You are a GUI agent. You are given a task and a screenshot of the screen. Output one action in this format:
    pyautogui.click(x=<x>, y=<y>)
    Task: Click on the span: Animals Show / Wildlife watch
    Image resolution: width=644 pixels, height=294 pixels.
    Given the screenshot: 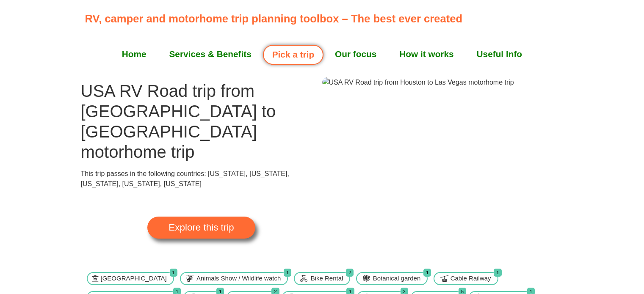 What is the action you would take?
    pyautogui.click(x=238, y=278)
    